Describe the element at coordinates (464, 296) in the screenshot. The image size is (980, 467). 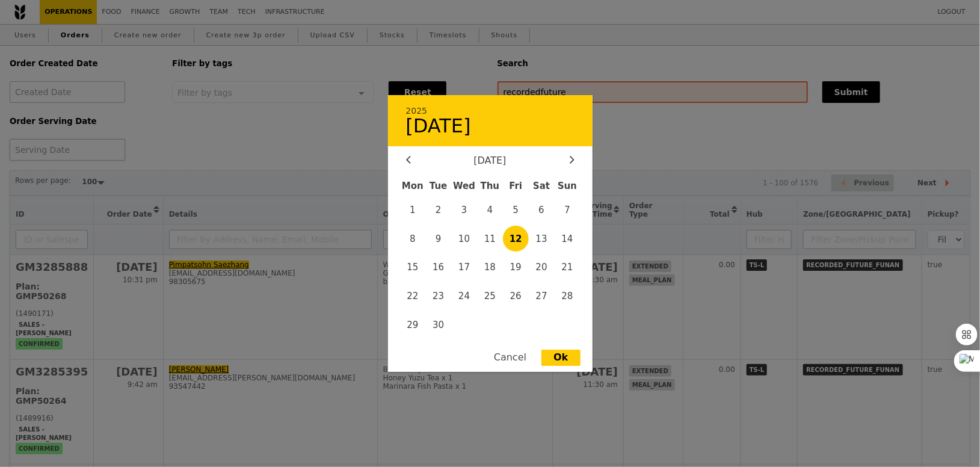
I see `span: 24` at that location.